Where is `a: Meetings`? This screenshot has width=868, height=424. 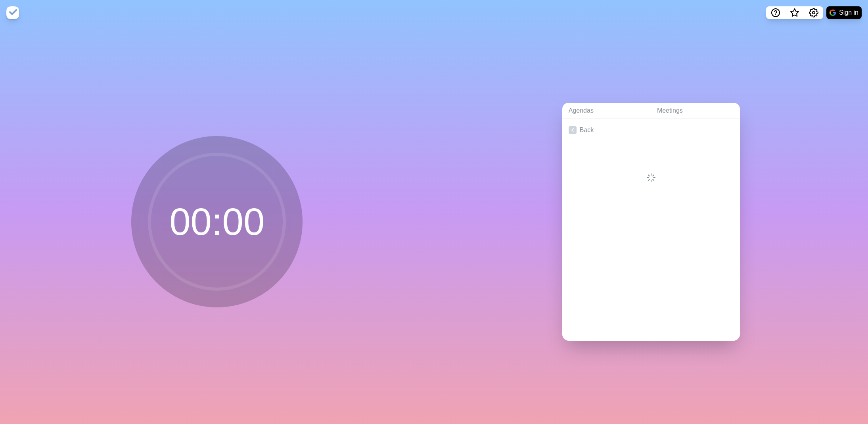
a: Meetings is located at coordinates (695, 110).